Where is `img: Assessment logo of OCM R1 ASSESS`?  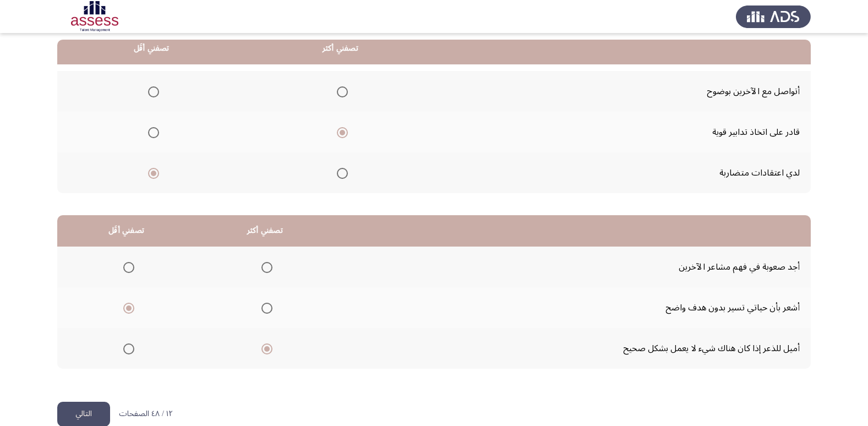
img: Assessment logo of OCM R1 ASSESS is located at coordinates (95, 17).